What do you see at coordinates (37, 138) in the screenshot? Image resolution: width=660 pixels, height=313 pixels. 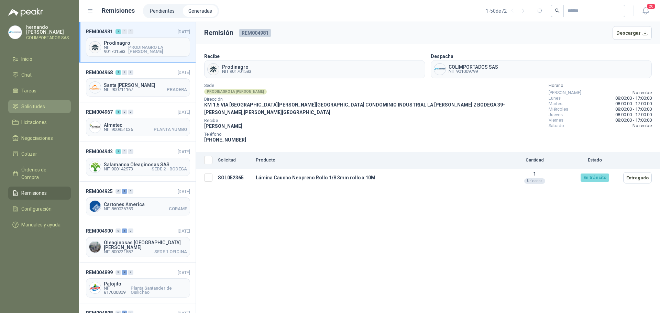 I see `span: Negociaciones` at bounding box center [37, 138].